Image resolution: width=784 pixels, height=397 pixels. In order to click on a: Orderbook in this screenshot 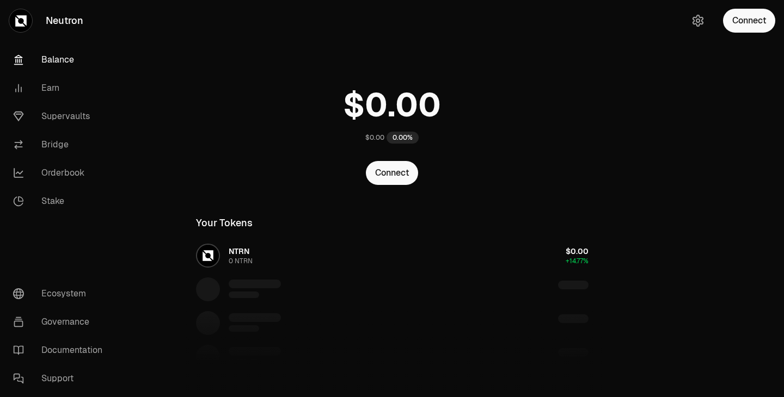, I will do `click(61, 173)`.